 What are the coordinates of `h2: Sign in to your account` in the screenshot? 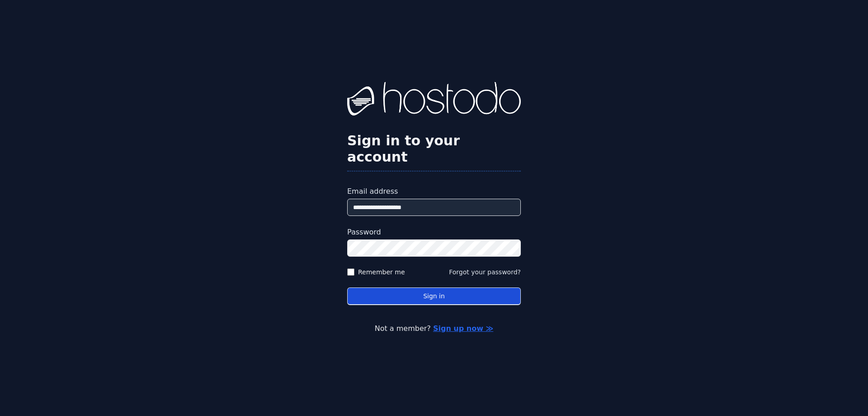 It's located at (434, 149).